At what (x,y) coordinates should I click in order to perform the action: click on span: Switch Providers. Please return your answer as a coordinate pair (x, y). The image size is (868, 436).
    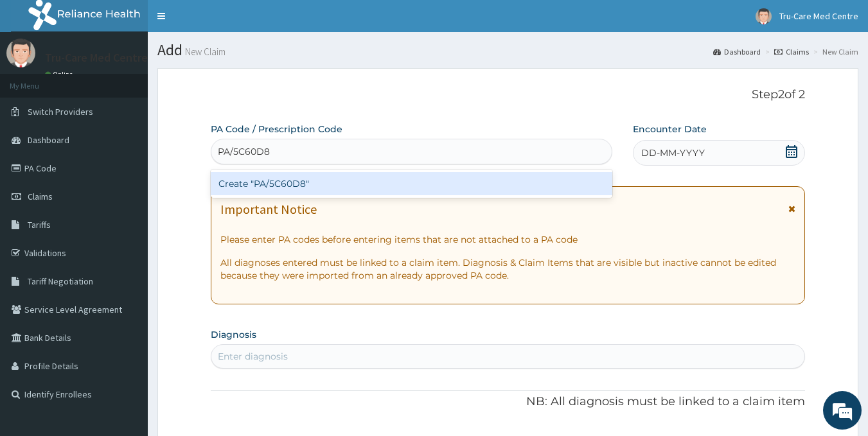
    Looking at the image, I should click on (60, 112).